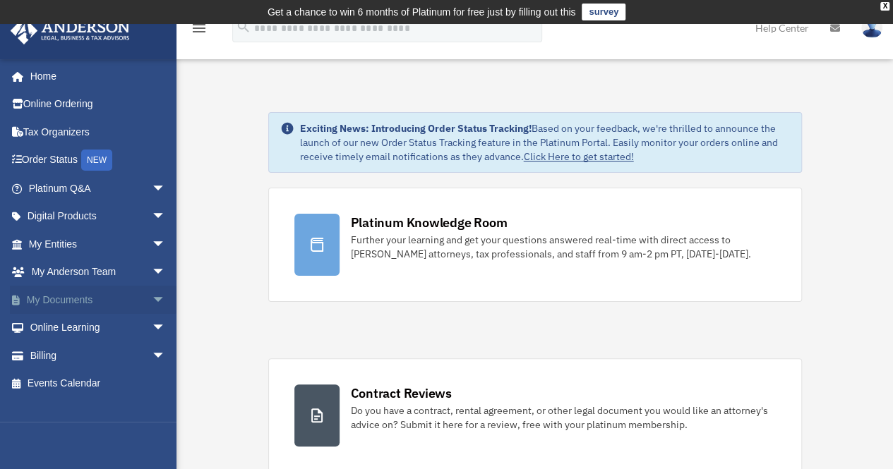  Describe the element at coordinates (98, 104) in the screenshot. I see `a: Online Ordering` at that location.